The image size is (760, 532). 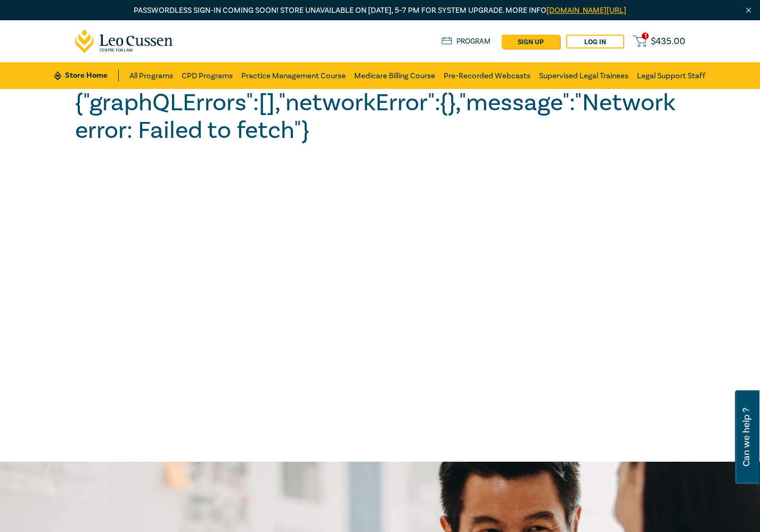 I want to click on a: Store Home, so click(x=86, y=76).